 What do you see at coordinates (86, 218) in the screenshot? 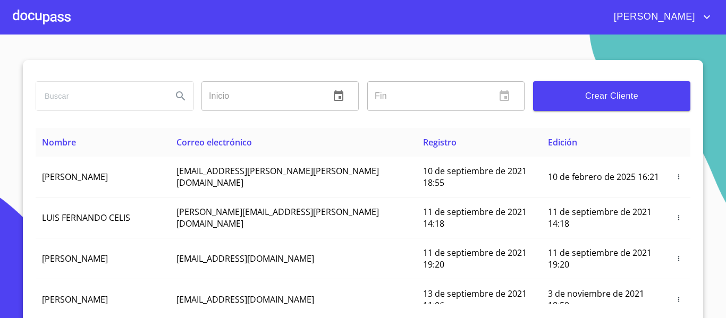
I see `span: LUIS FERNANDO CELIS` at bounding box center [86, 218].